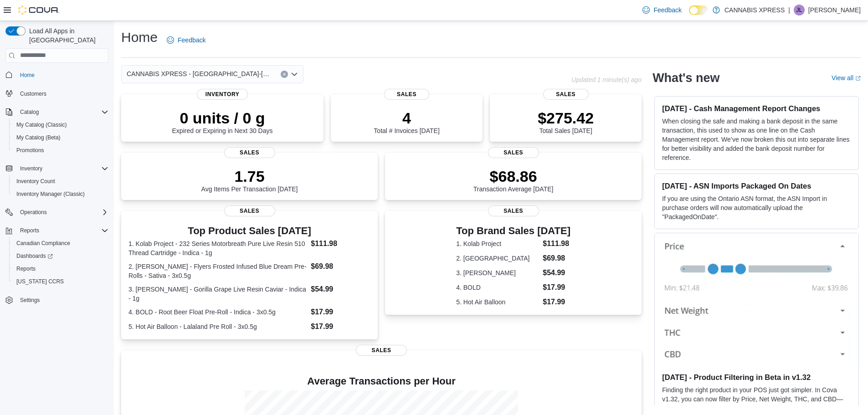  I want to click on button: Promotions, so click(60, 151).